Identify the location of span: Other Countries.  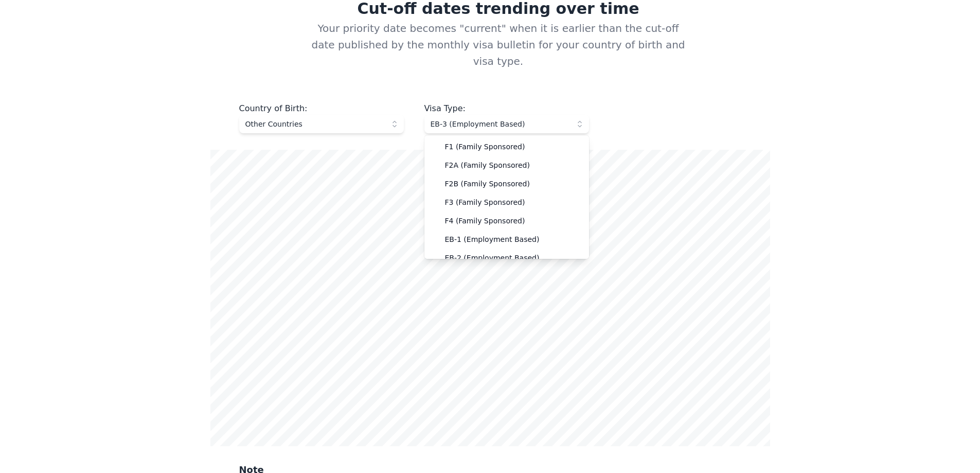
(314, 124).